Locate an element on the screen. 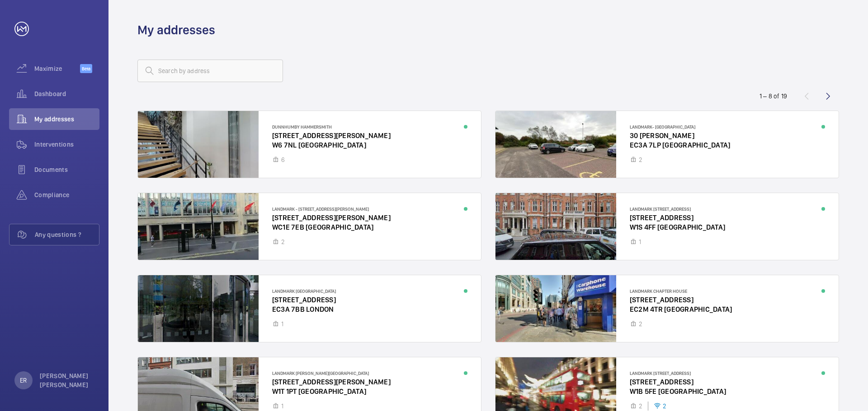 The width and height of the screenshot is (868, 411). span: Compliance is located at coordinates (67, 195).